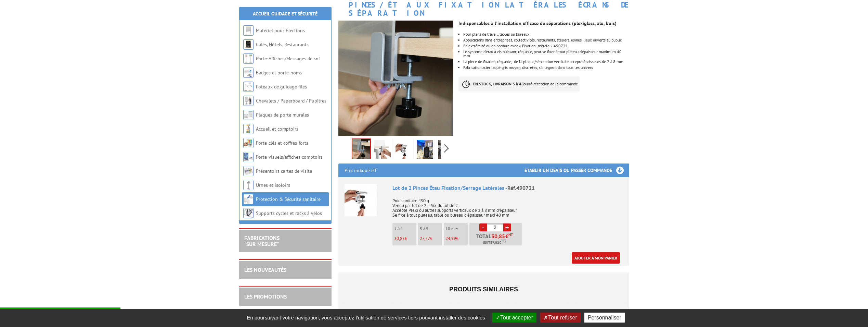 Image resolution: width=868 pixels, height=327 pixels. What do you see at coordinates (285, 14) in the screenshot?
I see `a: Accueil Guidage et Sécurité` at bounding box center [285, 14].